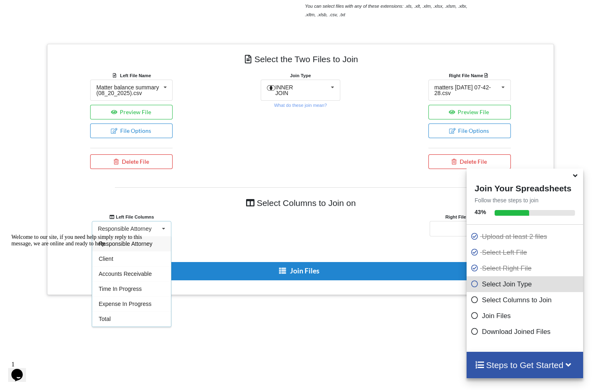 The width and height of the screenshot is (601, 390). What do you see at coordinates (301, 105) in the screenshot?
I see `small: What do these join mean?` at bounding box center [301, 105].